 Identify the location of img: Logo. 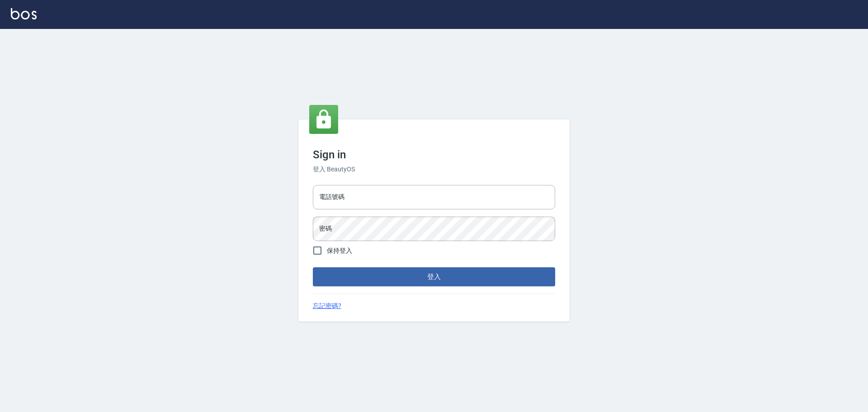
(23, 14).